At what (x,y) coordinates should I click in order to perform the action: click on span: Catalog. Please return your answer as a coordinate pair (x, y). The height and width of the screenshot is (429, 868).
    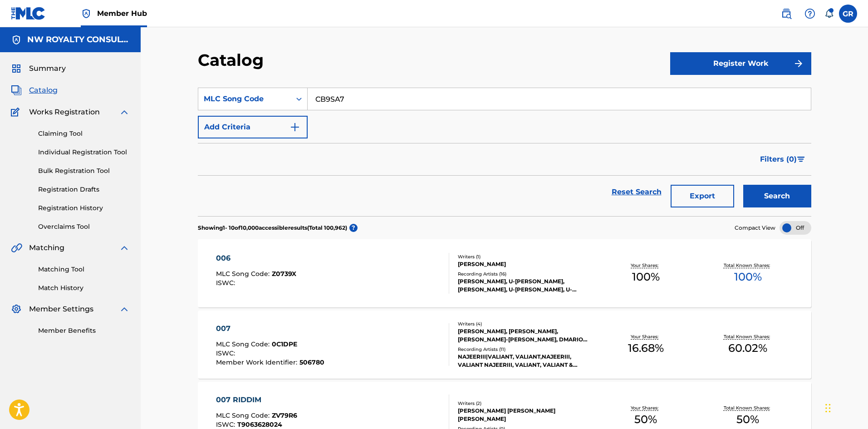
    Looking at the image, I should click on (43, 90).